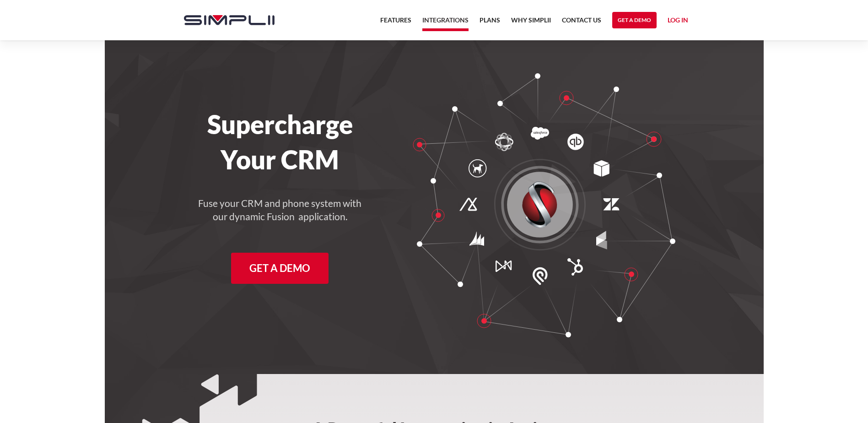  What do you see at coordinates (531, 23) in the screenshot?
I see `a: Why Simplii` at bounding box center [531, 23].